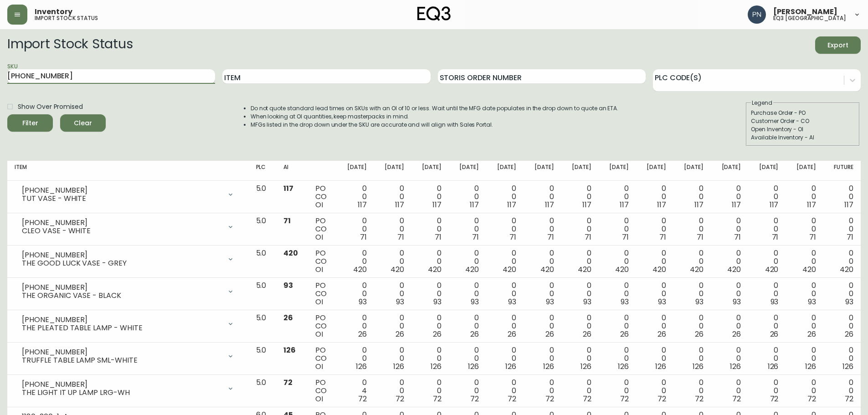 This screenshot has height=415, width=868. What do you see at coordinates (121, 393) in the screenshot?
I see `div: THE LIGHT IT UP LAMP LRG-WH` at bounding box center [121, 393].